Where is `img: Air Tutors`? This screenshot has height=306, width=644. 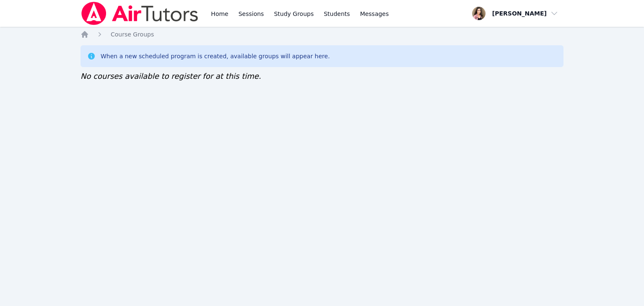 img: Air Tutors is located at coordinates (140, 13).